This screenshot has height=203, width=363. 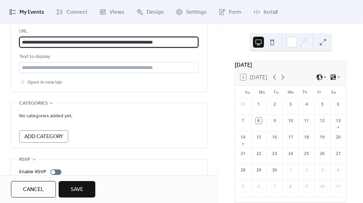 I want to click on span: Form, so click(x=235, y=12).